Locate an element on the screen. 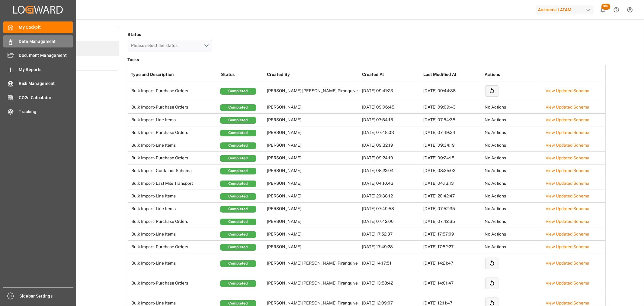 The width and height of the screenshot is (644, 306). button: Archroma LATAM is located at coordinates (565, 10).